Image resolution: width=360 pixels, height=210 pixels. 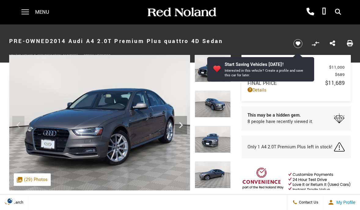 What do you see at coordinates (350, 44) in the screenshot?
I see `a: Print this Pre-Owned 2014 Audi A4 2.0T Premium Plus quattro 4D Sedan` at bounding box center [350, 44].